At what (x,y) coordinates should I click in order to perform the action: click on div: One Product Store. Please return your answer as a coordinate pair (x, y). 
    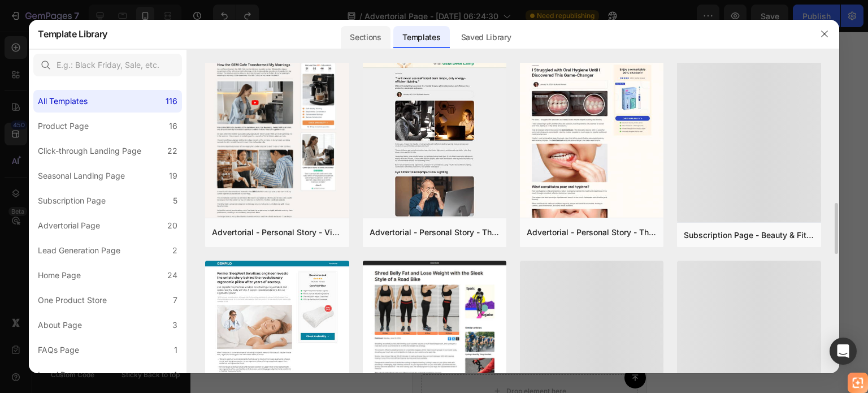
    Looking at the image, I should click on (72, 300).